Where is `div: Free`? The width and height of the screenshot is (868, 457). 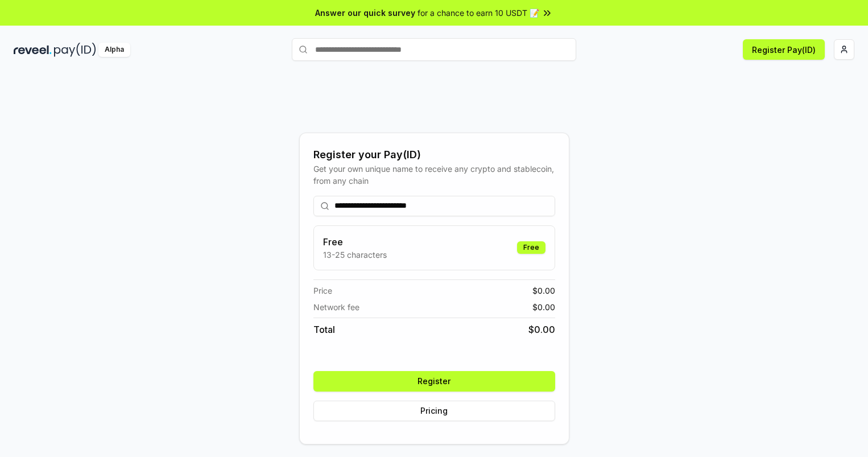
div: Free is located at coordinates (531, 247).